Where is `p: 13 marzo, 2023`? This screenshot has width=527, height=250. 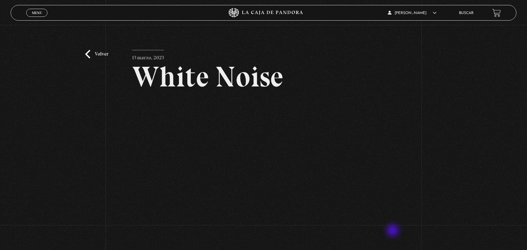 p: 13 marzo, 2023 is located at coordinates (148, 56).